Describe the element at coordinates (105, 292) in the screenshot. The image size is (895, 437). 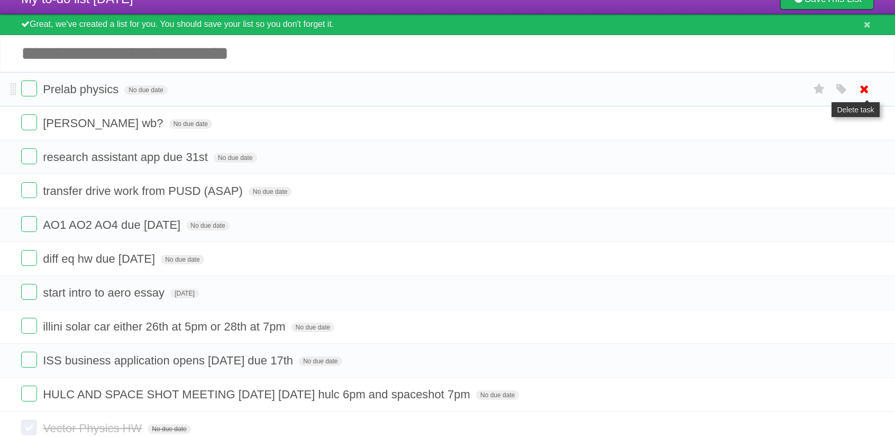
I see `span: start intro to aero essay` at that location.